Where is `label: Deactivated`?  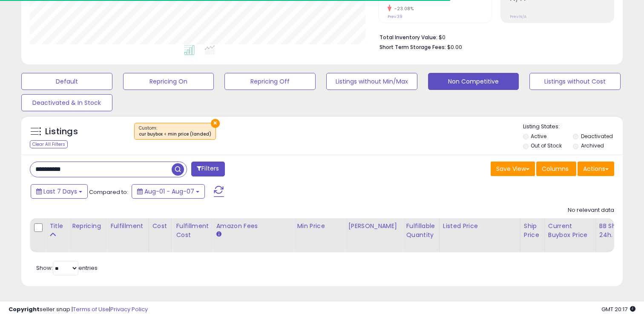
label: Deactivated is located at coordinates (596, 136).